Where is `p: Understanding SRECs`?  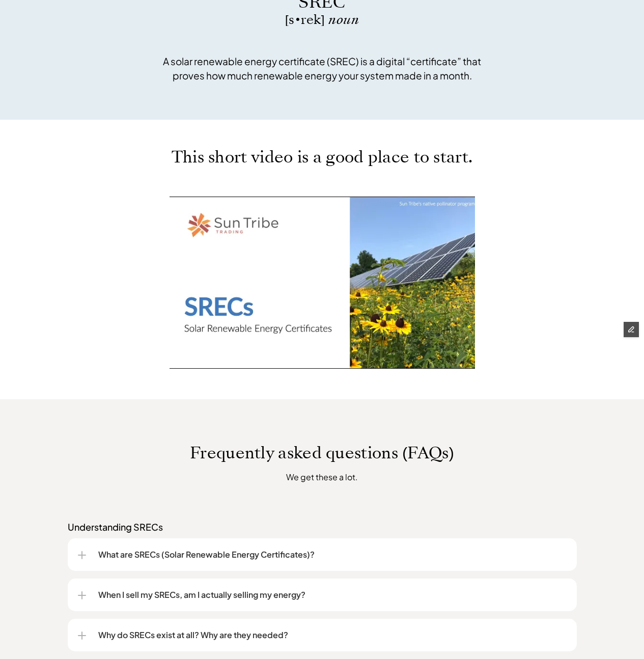 p: Understanding SRECs is located at coordinates (323, 528).